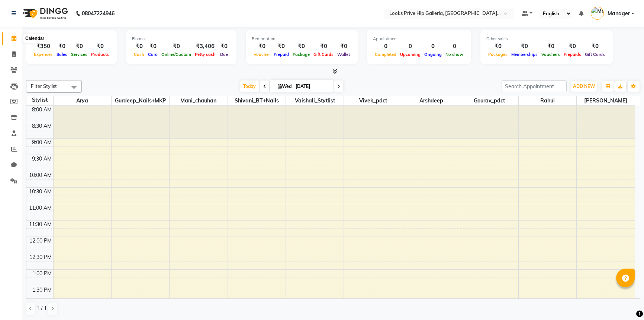  Describe the element at coordinates (224, 54) in the screenshot. I see `span: Due` at that location.